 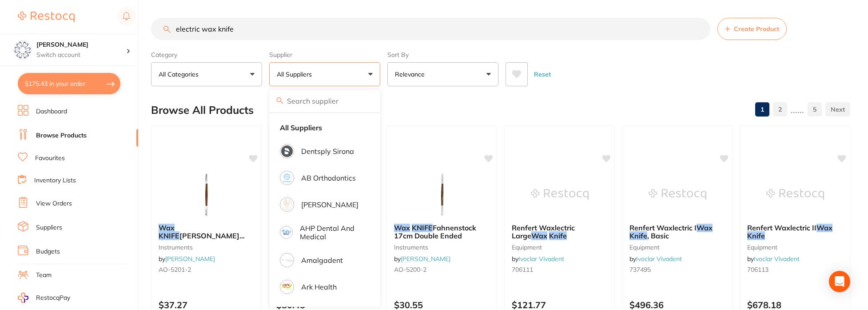 I want to click on button: All Categories, so click(x=207, y=74).